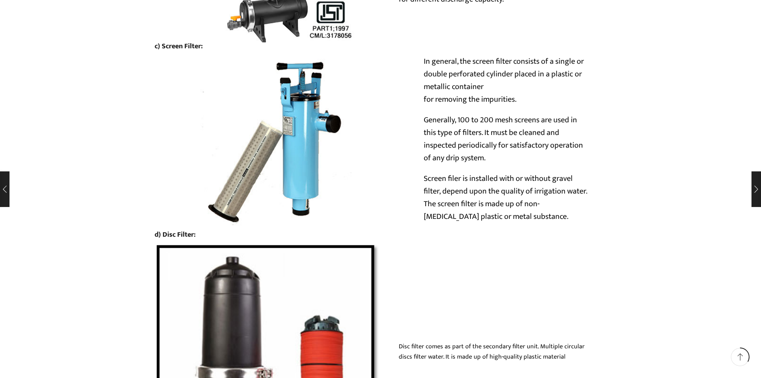 This screenshot has width=761, height=378. Describe the element at coordinates (179, 46) in the screenshot. I see `a: c) Screen Filter:` at that location.